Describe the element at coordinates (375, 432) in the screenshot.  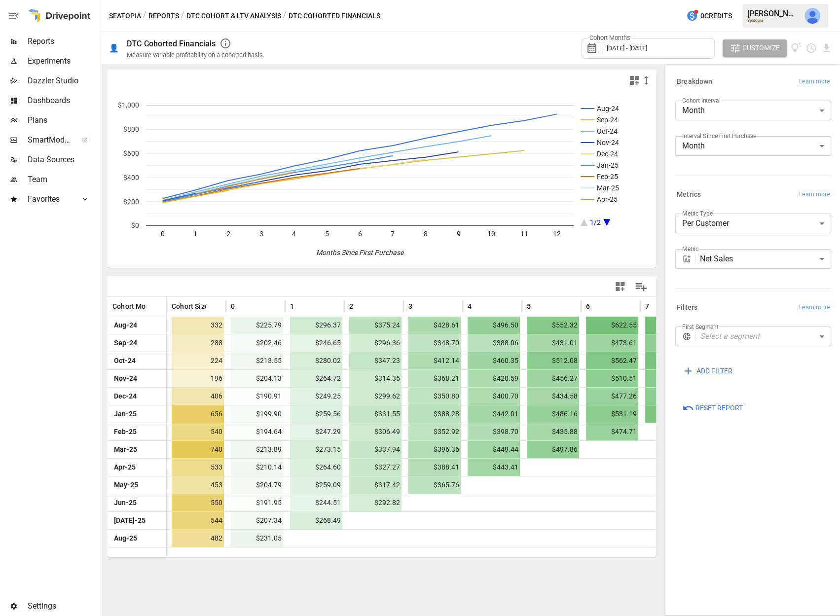
I see `span: $306.49` at that location.